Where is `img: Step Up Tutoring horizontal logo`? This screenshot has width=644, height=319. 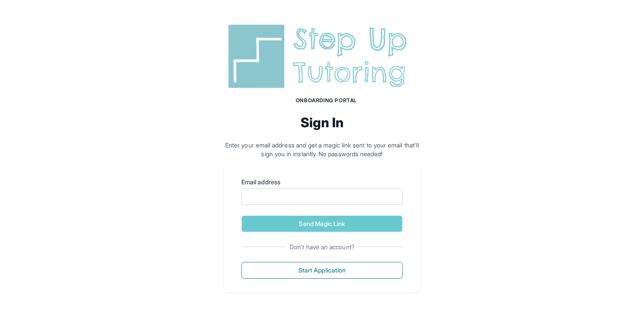
img: Step Up Tutoring horizontal logo is located at coordinates (322, 56).